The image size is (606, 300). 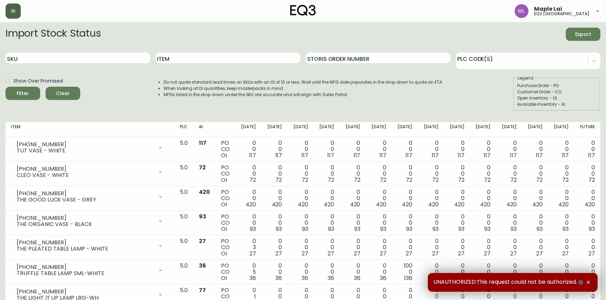 I want to click on li: When looking at OI quantities, keep masterpacks in mind., so click(x=303, y=89).